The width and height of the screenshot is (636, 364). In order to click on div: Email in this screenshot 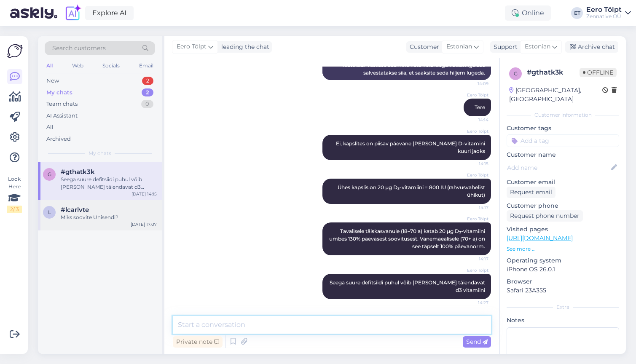, I will do `click(146, 66)`.